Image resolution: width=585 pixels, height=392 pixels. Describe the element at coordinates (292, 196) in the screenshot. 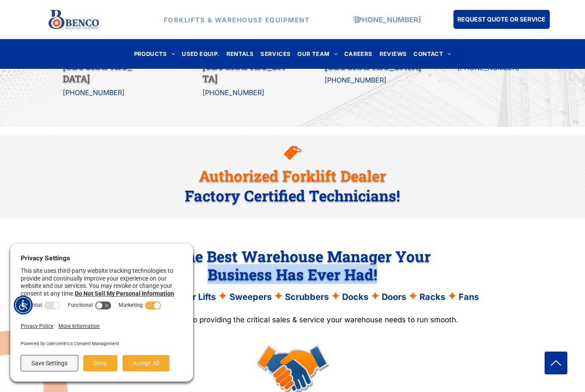

I see `span: Factory Certified Technicians!` at that location.